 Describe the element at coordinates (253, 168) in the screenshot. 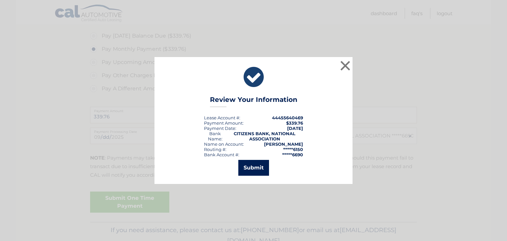

I see `button: Submit` at that location.